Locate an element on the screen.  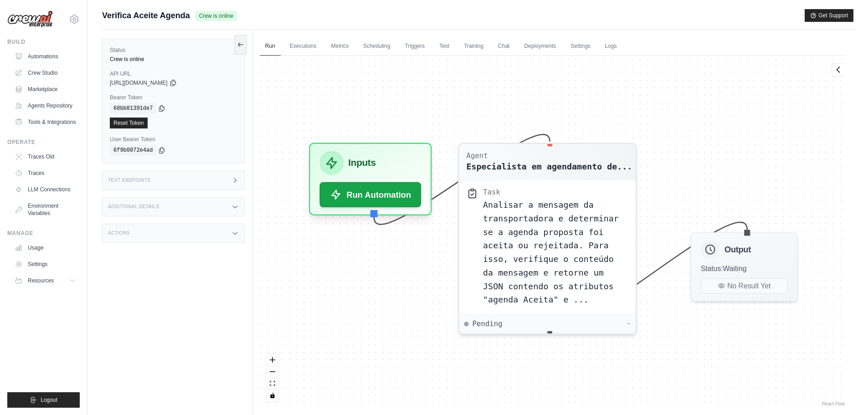
div: Build is located at coordinates (43, 42).